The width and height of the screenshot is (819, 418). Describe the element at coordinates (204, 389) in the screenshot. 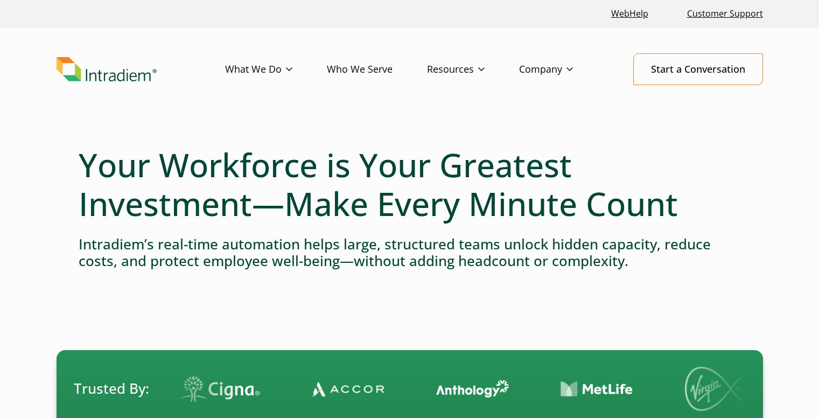

I see `img: Contact Center Automation Accor Logo` at that location.